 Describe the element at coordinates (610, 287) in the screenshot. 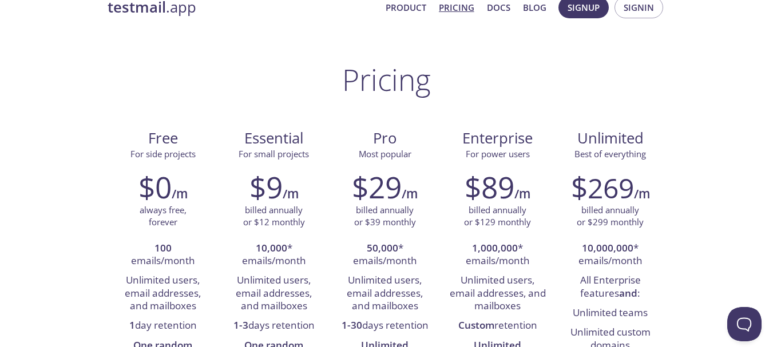

I see `li: All Enterprise features :` at that location.